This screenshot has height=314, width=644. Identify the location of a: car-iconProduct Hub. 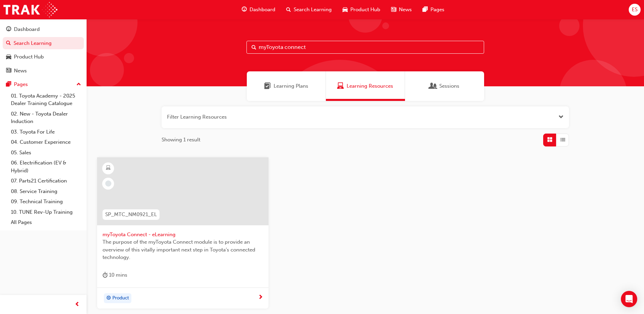
(361, 10).